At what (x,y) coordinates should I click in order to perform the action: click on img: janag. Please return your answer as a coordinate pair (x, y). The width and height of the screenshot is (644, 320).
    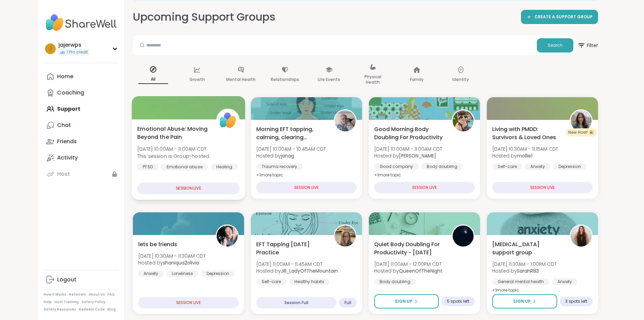
    Looking at the image, I should click on (345, 121).